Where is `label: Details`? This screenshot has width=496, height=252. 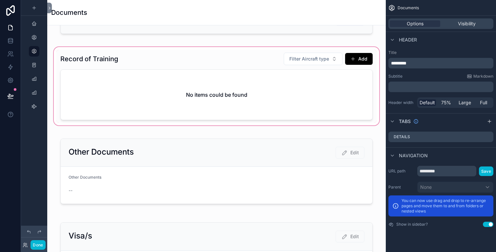 label: Details is located at coordinates (402, 137).